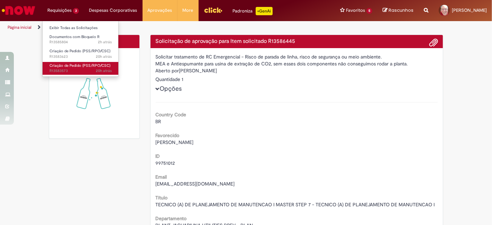 The height and width of the screenshot is (225, 492). What do you see at coordinates (113, 10) in the screenshot?
I see `span: Despesas Corporativas` at bounding box center [113, 10].